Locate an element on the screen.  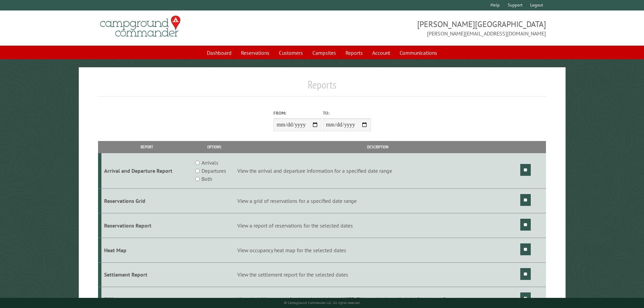
td: View the settlement report for the selected dates is located at coordinates (378, 274).